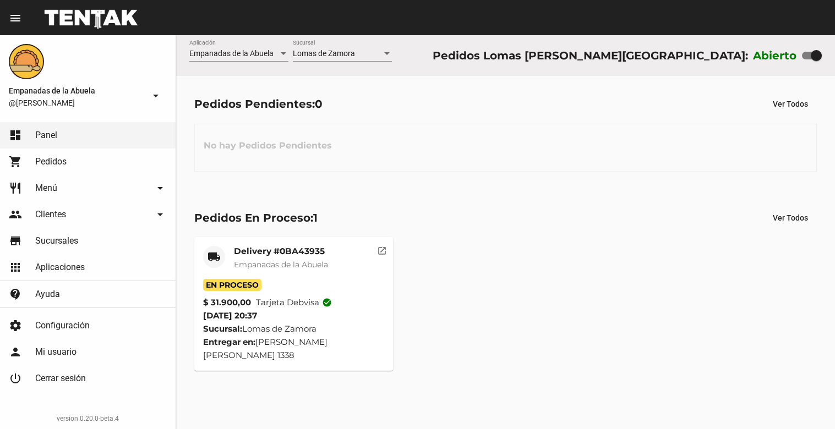  What do you see at coordinates (15, 135) in the screenshot?
I see `mat-icon: dashboard` at bounding box center [15, 135].